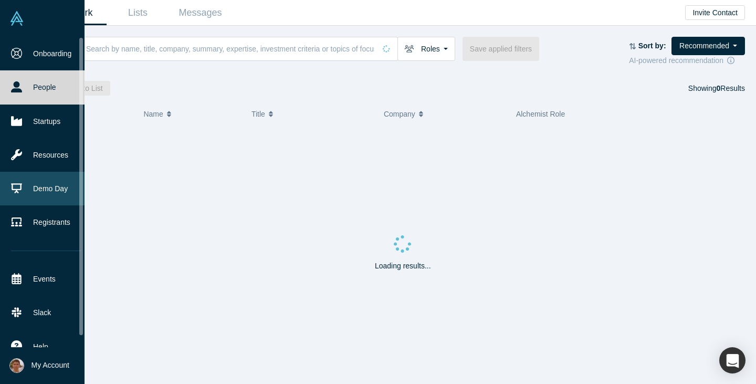  I want to click on button: Recommended, so click(708, 46).